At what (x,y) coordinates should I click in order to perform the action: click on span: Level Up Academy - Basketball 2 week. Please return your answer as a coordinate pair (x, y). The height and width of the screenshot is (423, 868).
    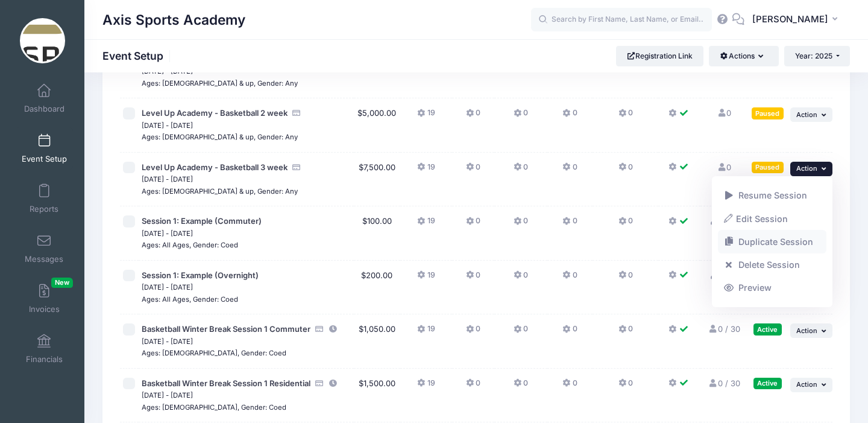
    Looking at the image, I should click on (215, 113).